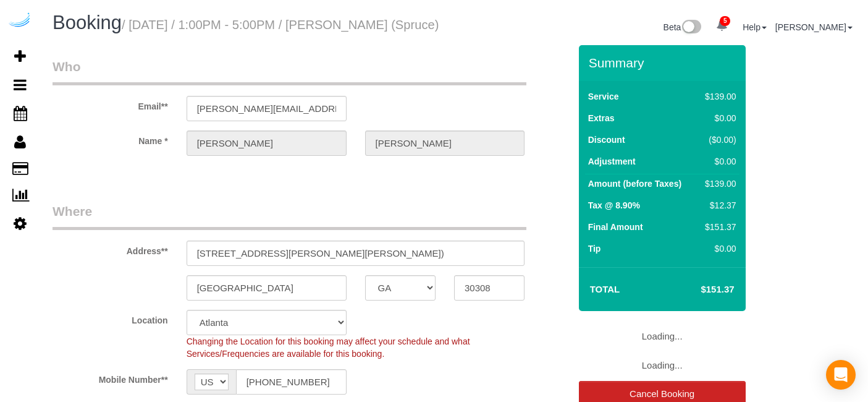  I want to click on a: Help, so click(754, 28).